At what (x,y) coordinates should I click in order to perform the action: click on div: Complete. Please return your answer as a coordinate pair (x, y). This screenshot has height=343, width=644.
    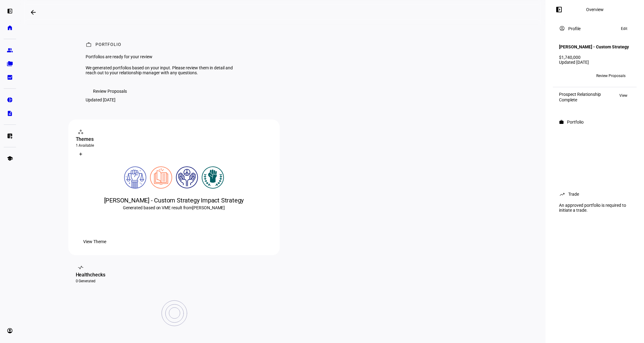
    Looking at the image, I should click on (580, 100).